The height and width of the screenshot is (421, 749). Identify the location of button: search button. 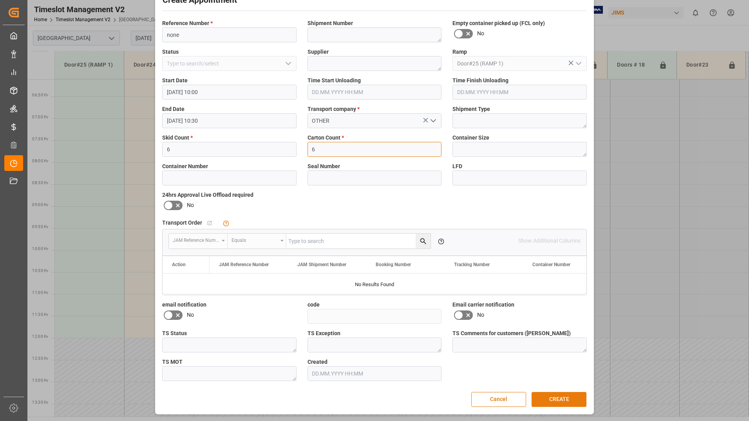
(423, 241).